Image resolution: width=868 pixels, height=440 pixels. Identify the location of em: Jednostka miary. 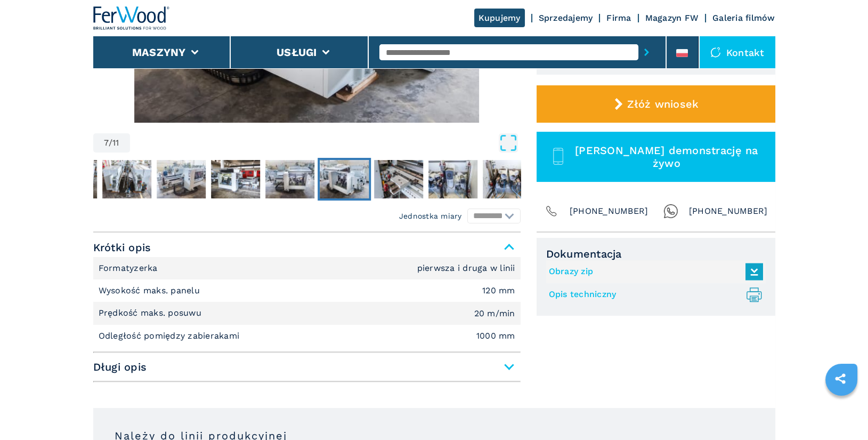
(431, 216).